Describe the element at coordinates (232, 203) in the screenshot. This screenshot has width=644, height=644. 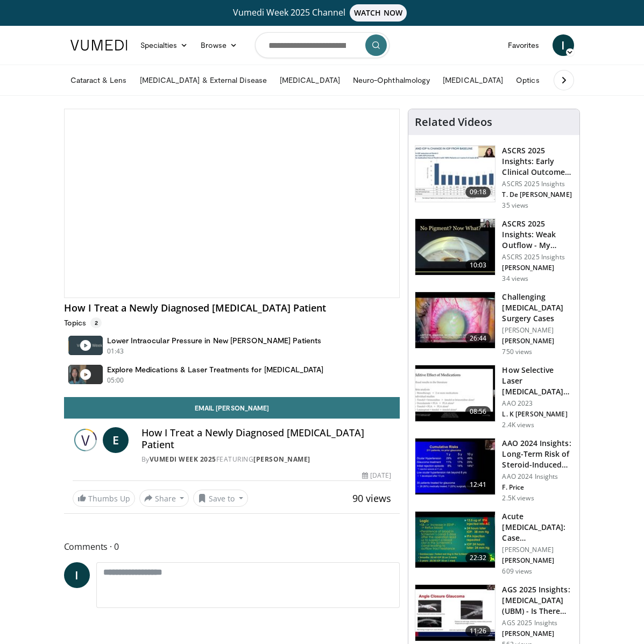
I see `video-js: Video Player` at that location.